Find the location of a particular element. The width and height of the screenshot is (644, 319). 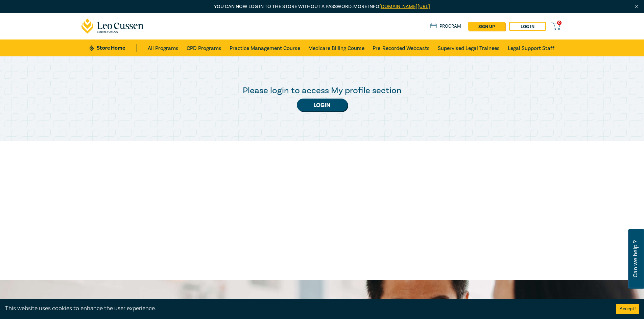

a: All Programs is located at coordinates (163, 48).